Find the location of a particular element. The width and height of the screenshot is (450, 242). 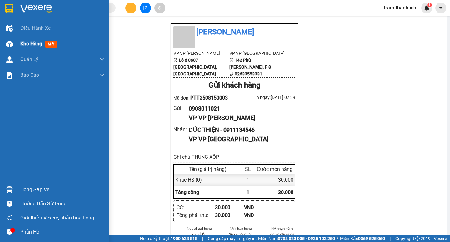

div: CC : is located at coordinates (196, 207).